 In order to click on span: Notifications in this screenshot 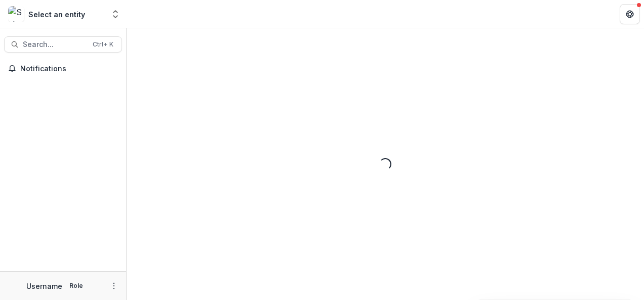, I will do `click(69, 68)`.